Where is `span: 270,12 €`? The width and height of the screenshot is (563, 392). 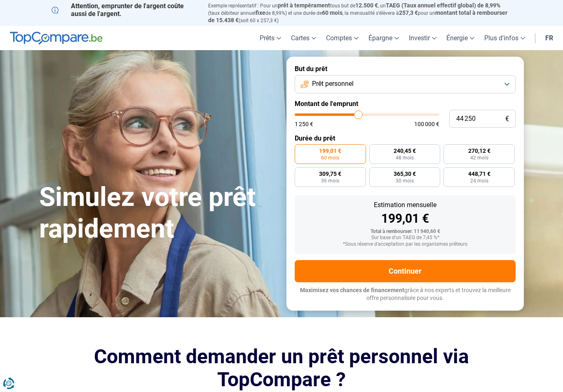 span: 270,12 € is located at coordinates (479, 151).